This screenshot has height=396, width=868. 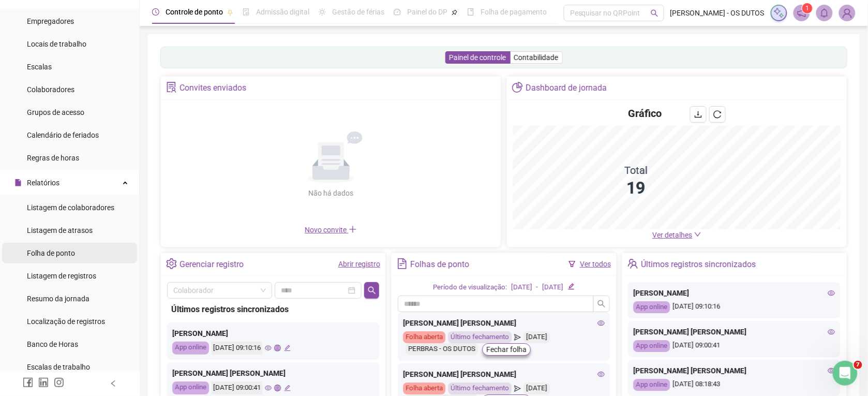 I want to click on button: Fechar folha, so click(x=507, y=349).